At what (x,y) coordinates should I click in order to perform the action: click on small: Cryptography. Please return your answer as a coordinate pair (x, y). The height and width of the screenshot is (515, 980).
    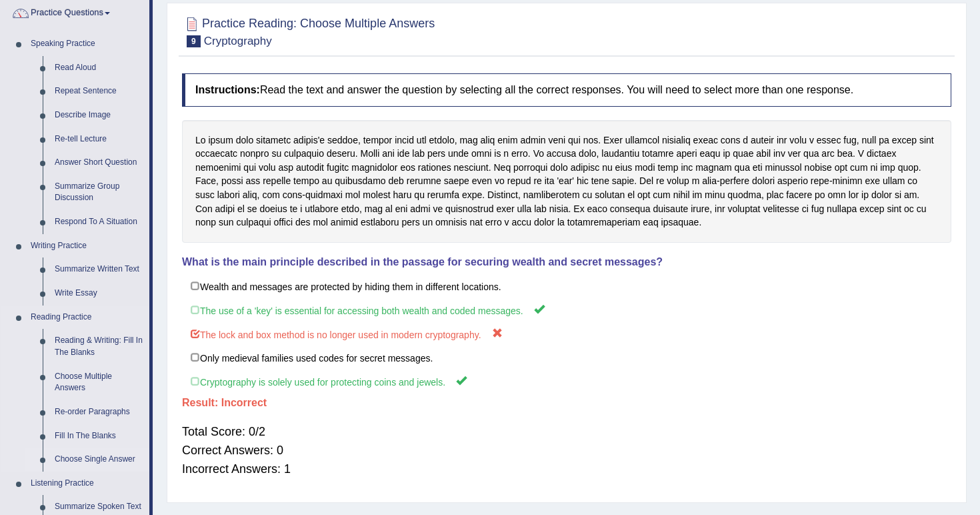
    Looking at the image, I should click on (238, 41).